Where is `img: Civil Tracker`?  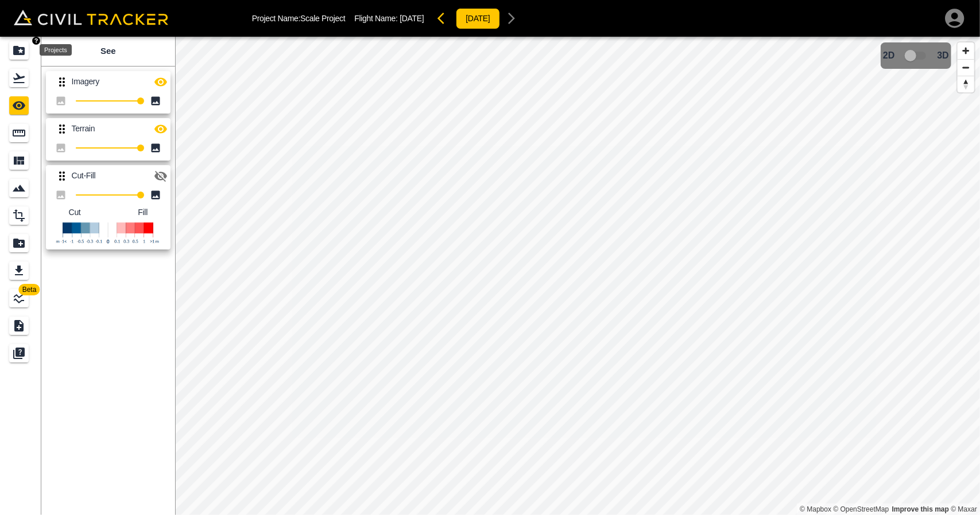
img: Civil Tracker is located at coordinates (91, 18).